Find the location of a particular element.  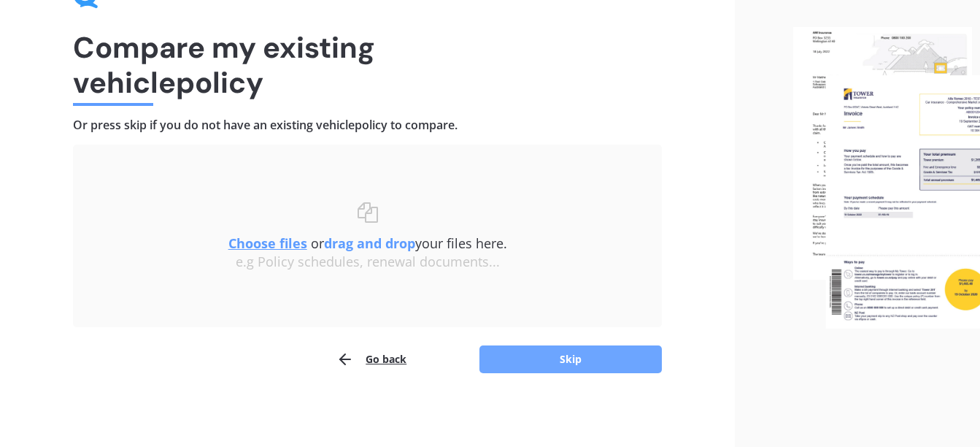

img: files.webp is located at coordinates (887, 178).